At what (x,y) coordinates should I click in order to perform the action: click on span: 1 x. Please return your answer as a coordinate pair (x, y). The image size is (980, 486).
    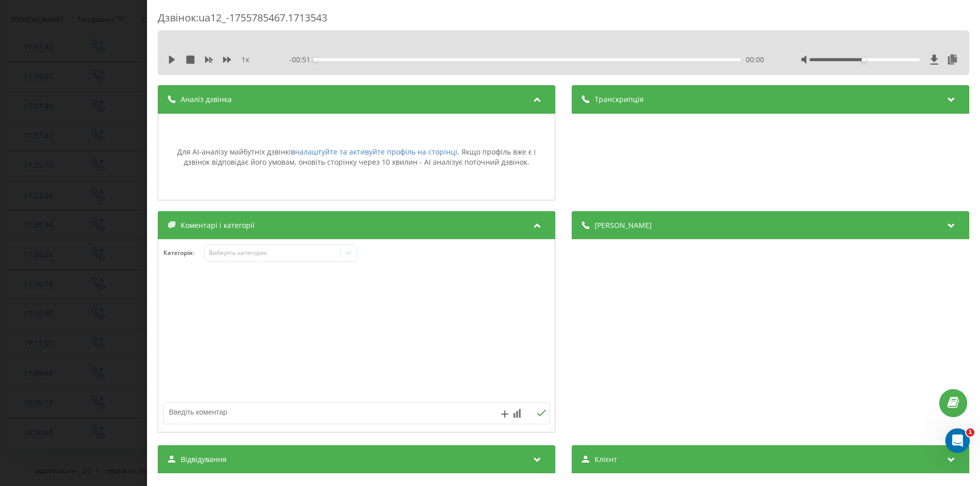
    Looking at the image, I should click on (245, 60).